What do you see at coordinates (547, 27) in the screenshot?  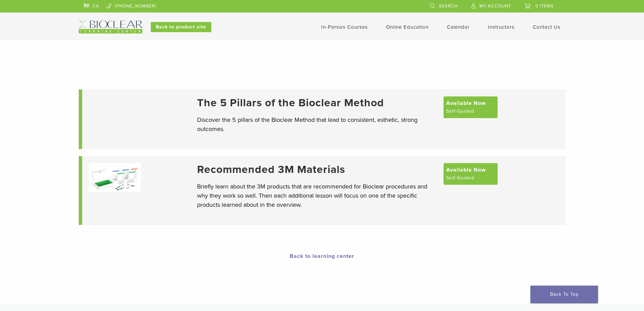 I see `a: Contact Us` at bounding box center [547, 27].